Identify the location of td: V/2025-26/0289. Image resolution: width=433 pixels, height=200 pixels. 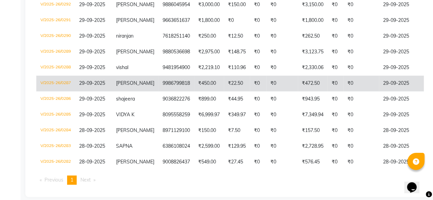
(55, 52).